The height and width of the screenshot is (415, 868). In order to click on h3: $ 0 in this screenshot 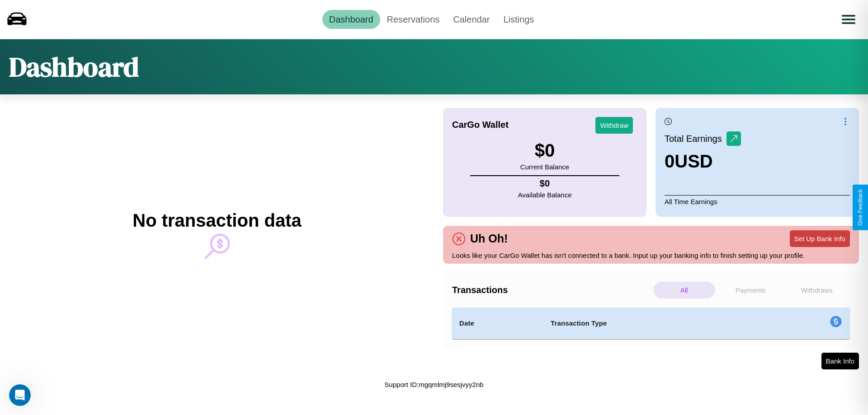, I will do `click(545, 150)`.